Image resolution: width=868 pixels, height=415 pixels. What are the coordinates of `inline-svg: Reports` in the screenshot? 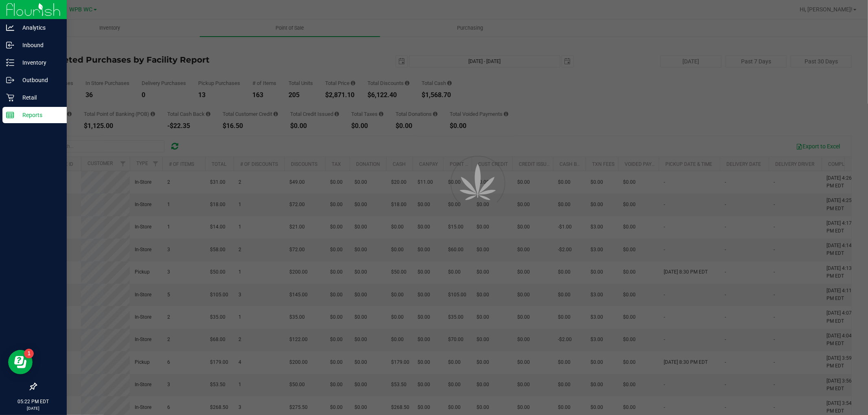 It's located at (11, 115).